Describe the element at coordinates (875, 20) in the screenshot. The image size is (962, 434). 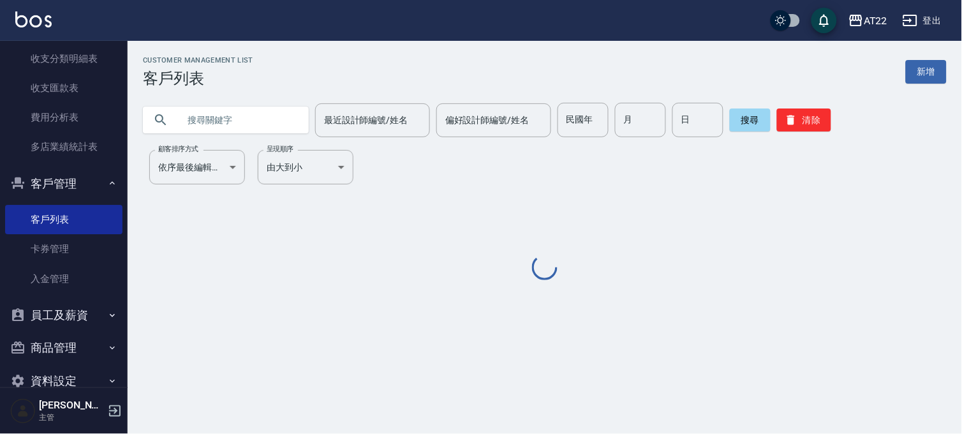
I see `div: AT22` at that location.